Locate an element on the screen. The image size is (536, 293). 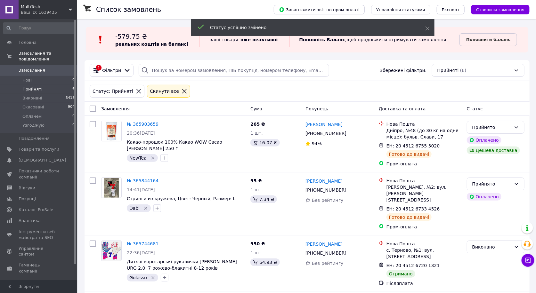
a: № 365744681 is located at coordinates (142, 244).